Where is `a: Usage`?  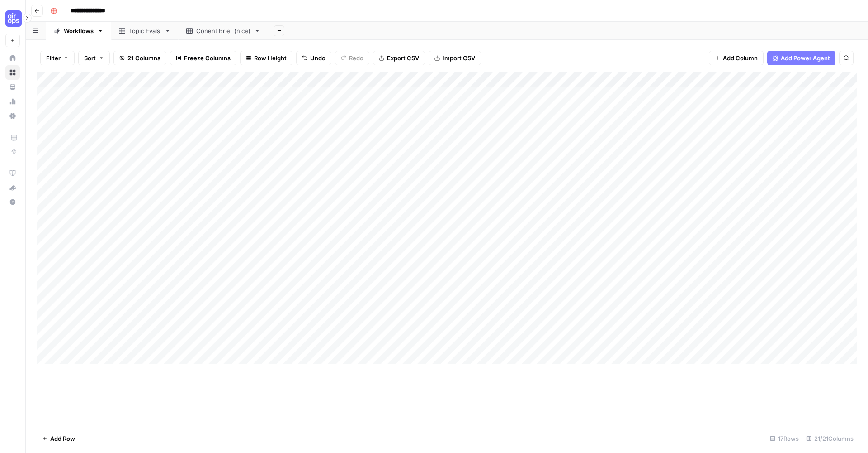 a: Usage is located at coordinates (13, 101).